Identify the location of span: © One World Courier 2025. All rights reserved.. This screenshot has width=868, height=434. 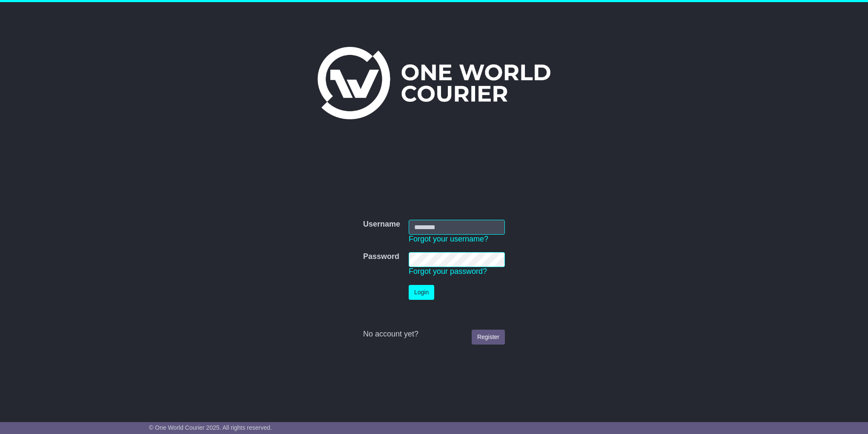
(210, 427).